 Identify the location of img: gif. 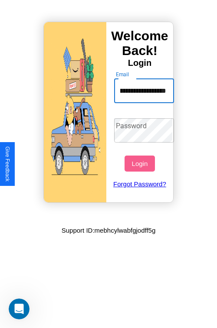
(75, 112).